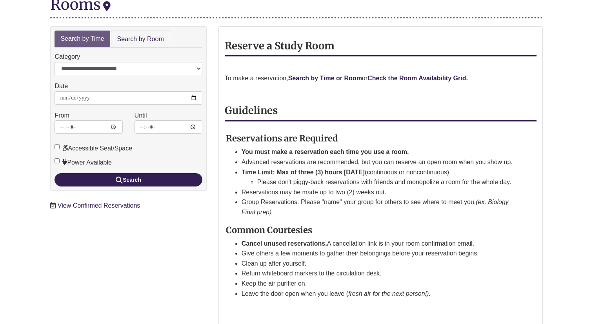 The height and width of the screenshot is (324, 593). Describe the element at coordinates (61, 86) in the screenshot. I see `label: Date` at that location.